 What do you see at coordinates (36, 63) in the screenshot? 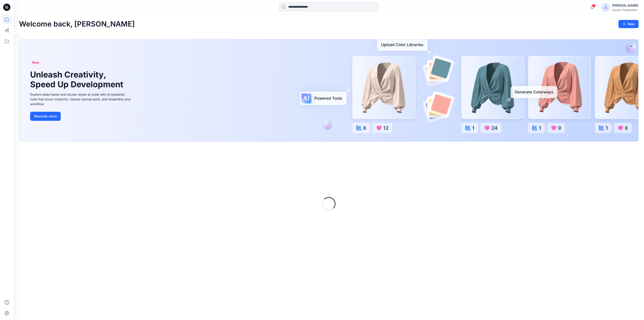
I see `span: New` at bounding box center [36, 63].